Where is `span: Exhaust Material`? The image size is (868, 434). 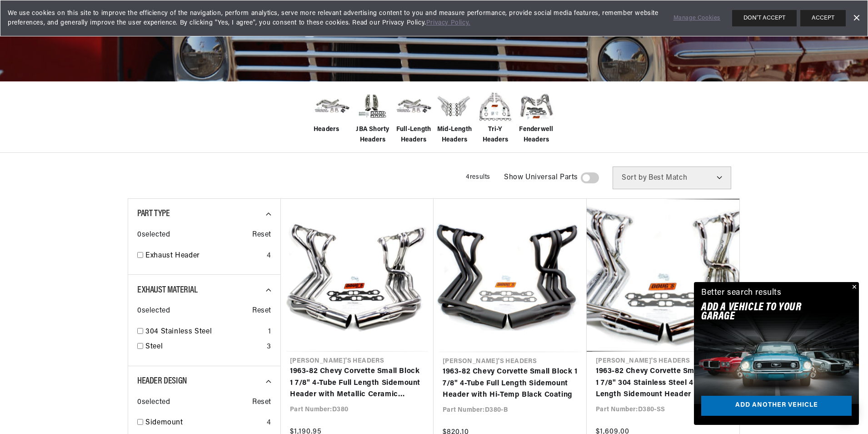
span: Exhaust Material is located at coordinates (167, 290).